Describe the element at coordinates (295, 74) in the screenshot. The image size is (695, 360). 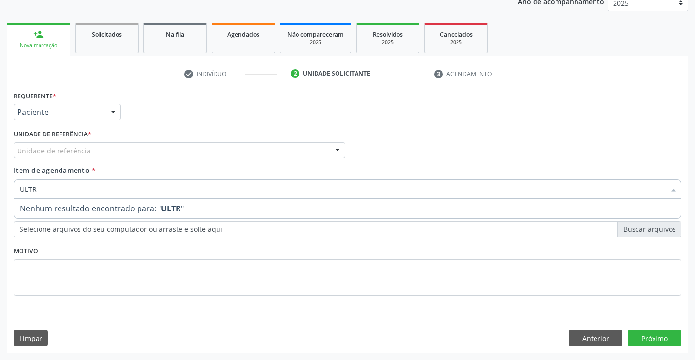
I see `div: 2` at that location.